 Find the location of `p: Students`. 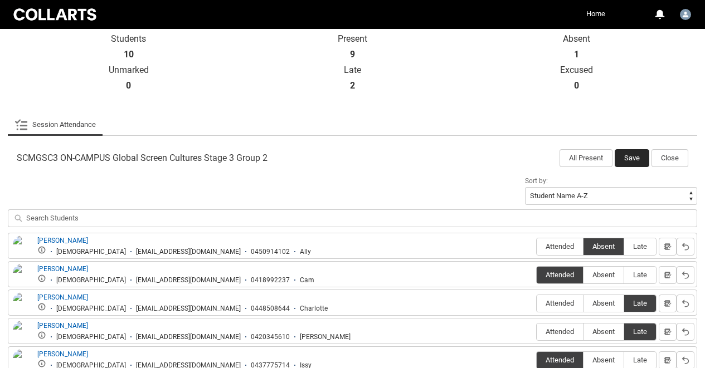

p: Students is located at coordinates (129, 39).